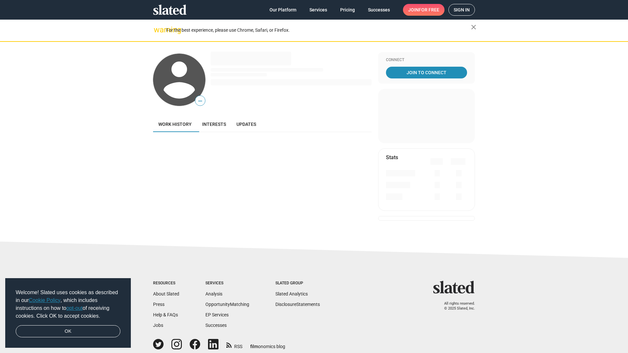 The image size is (628, 353). Describe the element at coordinates (392, 157) in the screenshot. I see `mat-card-title: Stats` at that location.